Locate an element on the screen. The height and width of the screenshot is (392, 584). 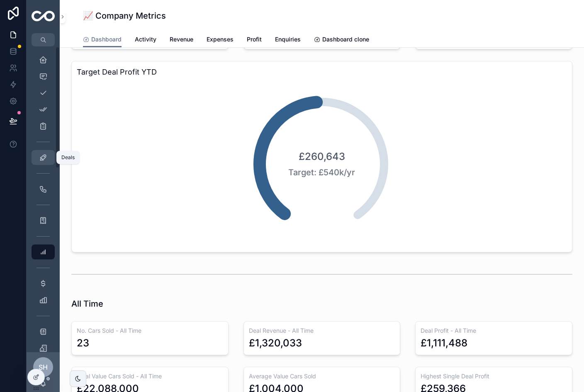
a: Expenses is located at coordinates (219, 40).